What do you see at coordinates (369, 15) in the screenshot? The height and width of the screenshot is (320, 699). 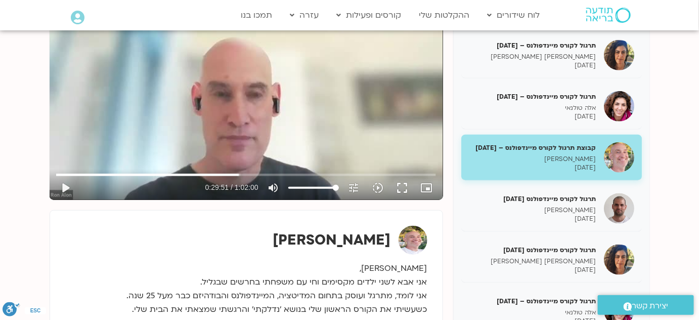 I see `a: קורסים ופעילות` at bounding box center [369, 15].